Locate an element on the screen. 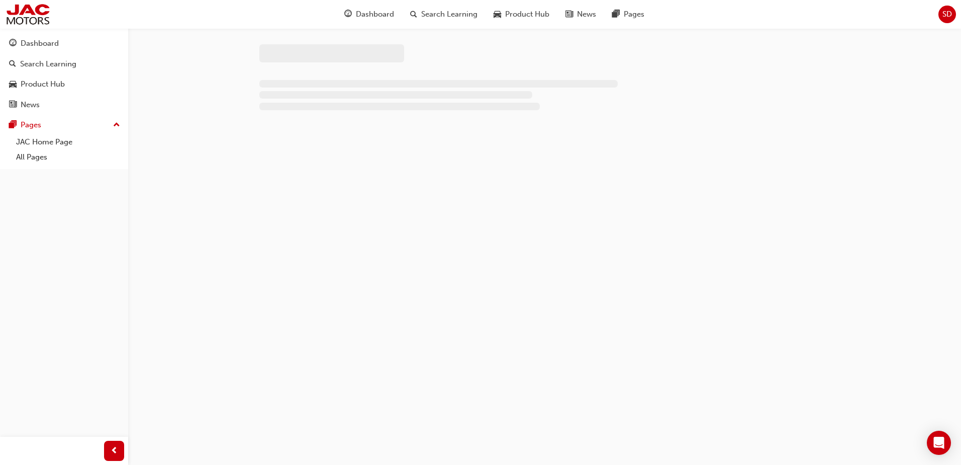 The width and height of the screenshot is (961, 465). a: news-iconNews is located at coordinates (581, 14).